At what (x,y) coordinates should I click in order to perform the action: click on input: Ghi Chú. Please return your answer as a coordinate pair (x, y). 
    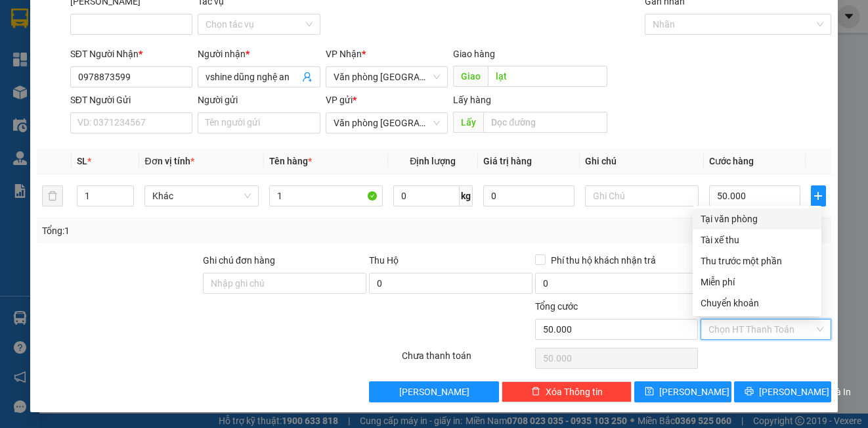
    Looking at the image, I should click on (641, 196).